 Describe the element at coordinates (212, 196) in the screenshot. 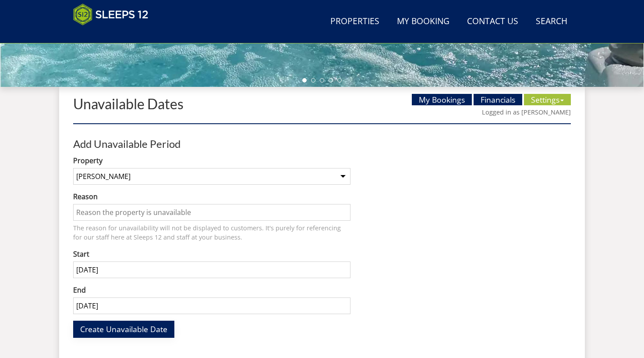

I see `label: Reason` at that location.